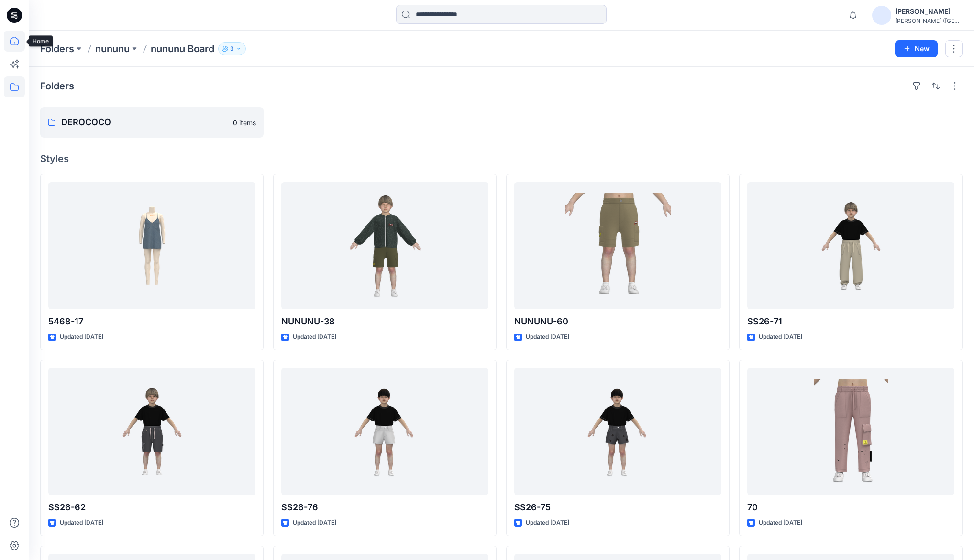 The image size is (974, 560). What do you see at coordinates (618, 508) in the screenshot?
I see `p: SS26-75` at bounding box center [618, 508].